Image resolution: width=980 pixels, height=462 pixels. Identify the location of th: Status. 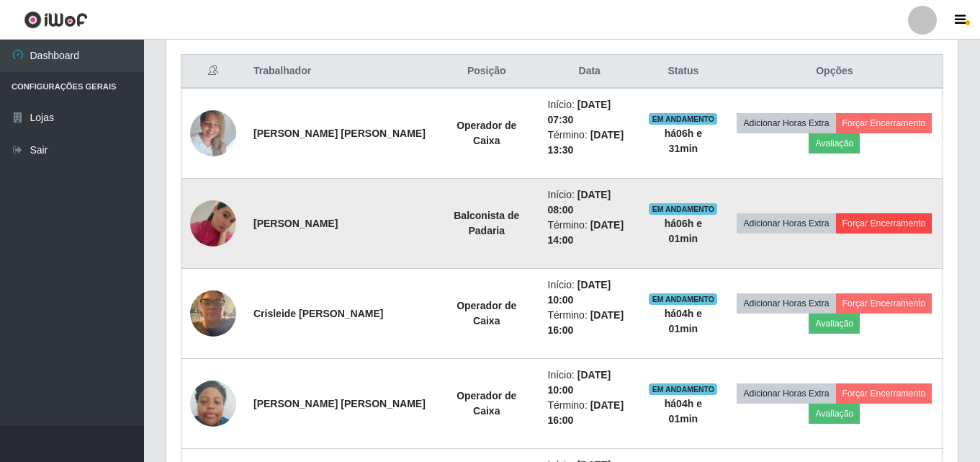
(683, 72).